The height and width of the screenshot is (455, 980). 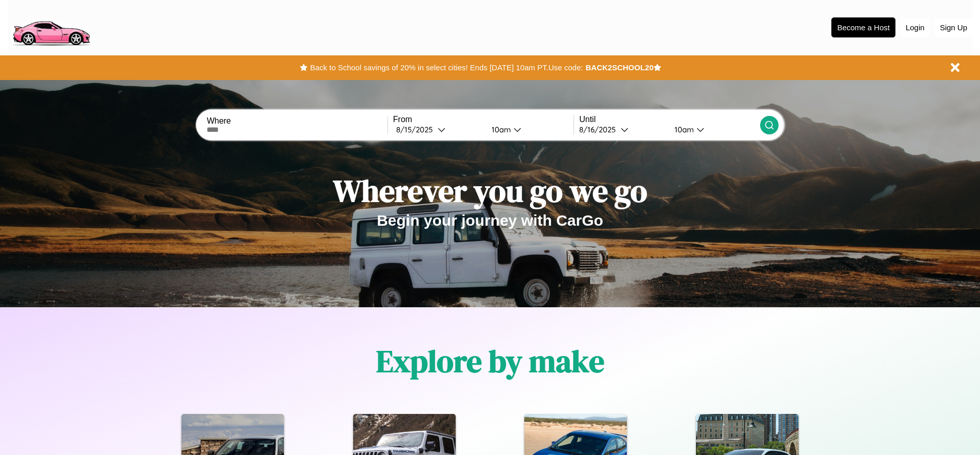 I want to click on button: Sign Up, so click(x=953, y=27).